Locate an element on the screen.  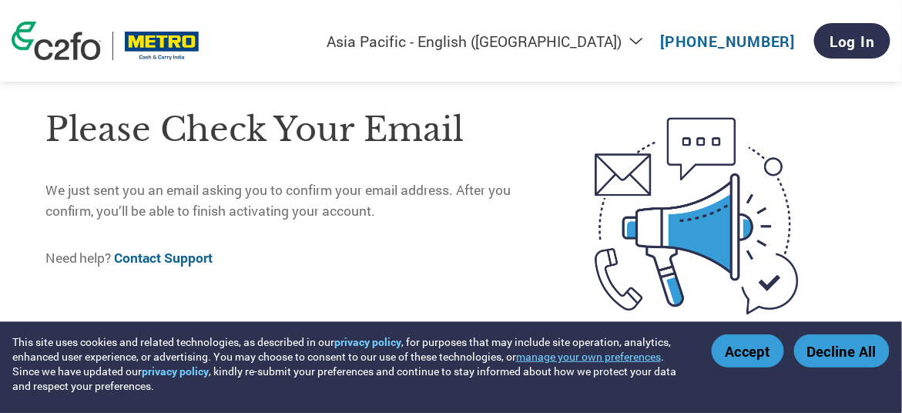
h1: Please check your email is located at coordinates (291, 129).